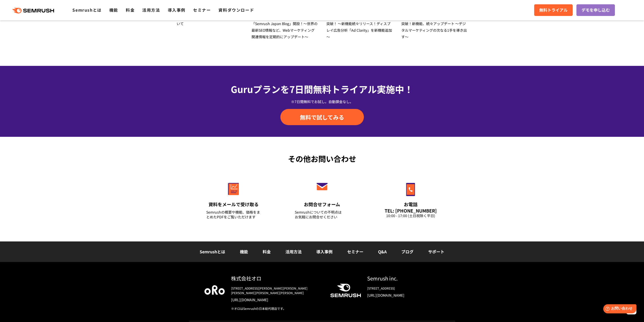 The height and width of the screenshot is (322, 644). Describe the element at coordinates (407, 252) in the screenshot. I see `a: ブログ` at that location.